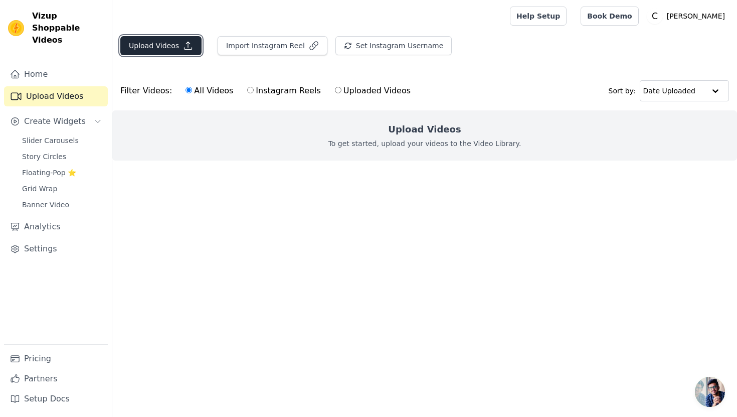 The width and height of the screenshot is (737, 417). What do you see at coordinates (40, 189) in the screenshot?
I see `span: Grid Wrap` at bounding box center [40, 189].